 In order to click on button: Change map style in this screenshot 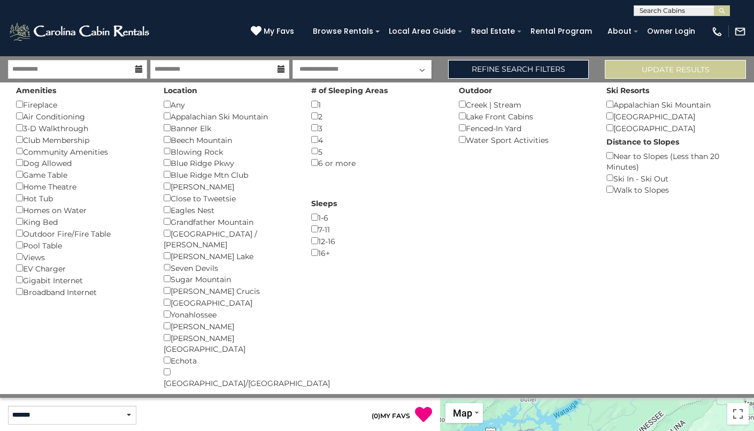, I will do `click(464, 412)`.